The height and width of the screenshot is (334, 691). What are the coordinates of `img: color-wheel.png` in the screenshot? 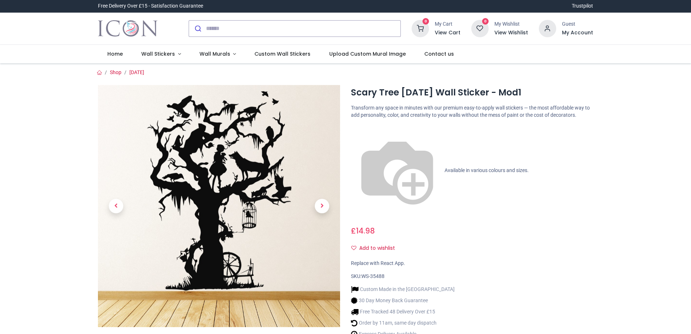 It's located at (397, 171).